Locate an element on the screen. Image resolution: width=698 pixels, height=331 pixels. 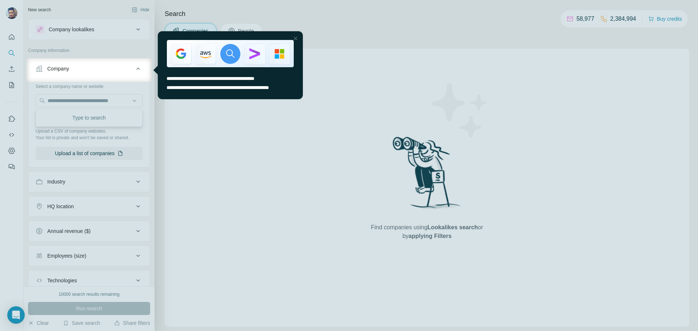
button: Company is located at coordinates (89, 70).